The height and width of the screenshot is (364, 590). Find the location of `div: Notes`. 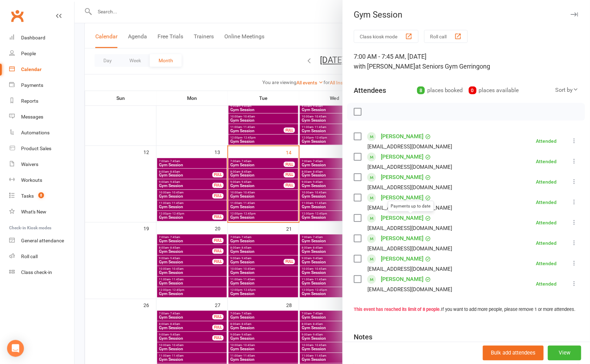

div: Notes is located at coordinates (363, 337).